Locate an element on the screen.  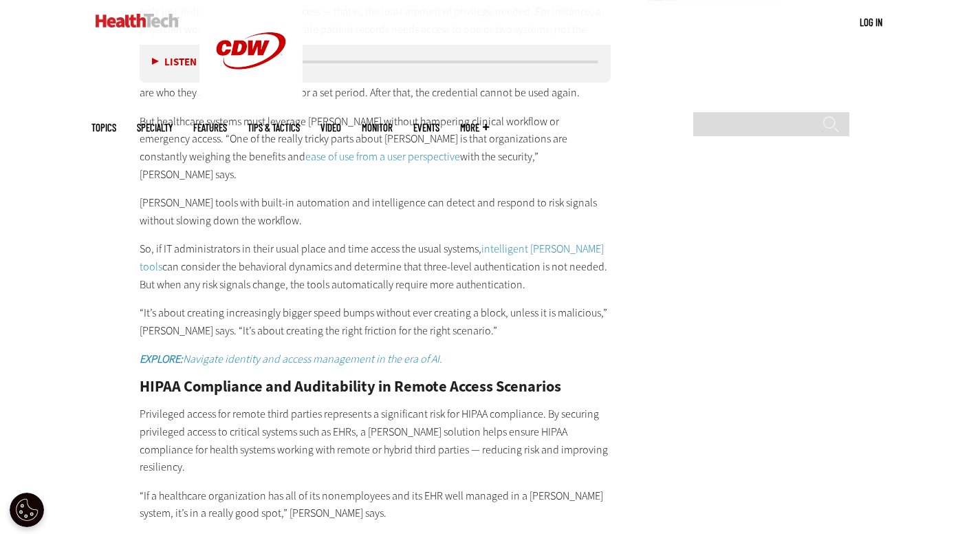
a: Features is located at coordinates (210, 127).